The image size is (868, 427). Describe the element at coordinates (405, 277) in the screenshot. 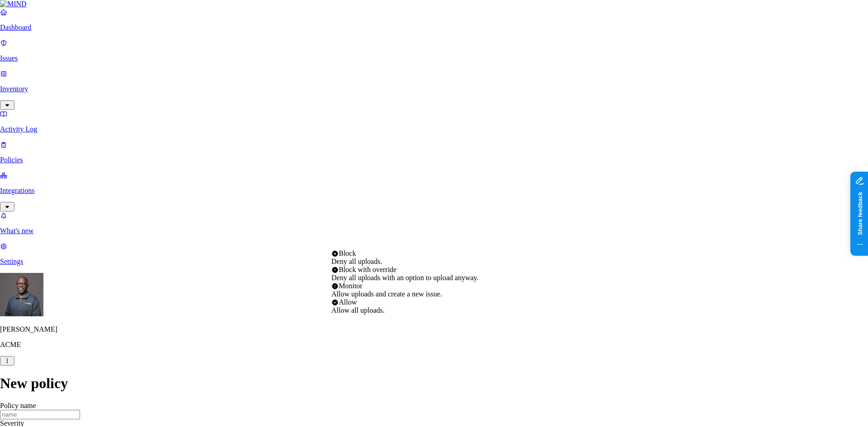

I see `span: Deny all uploads with an option to upload anyway.` at that location.